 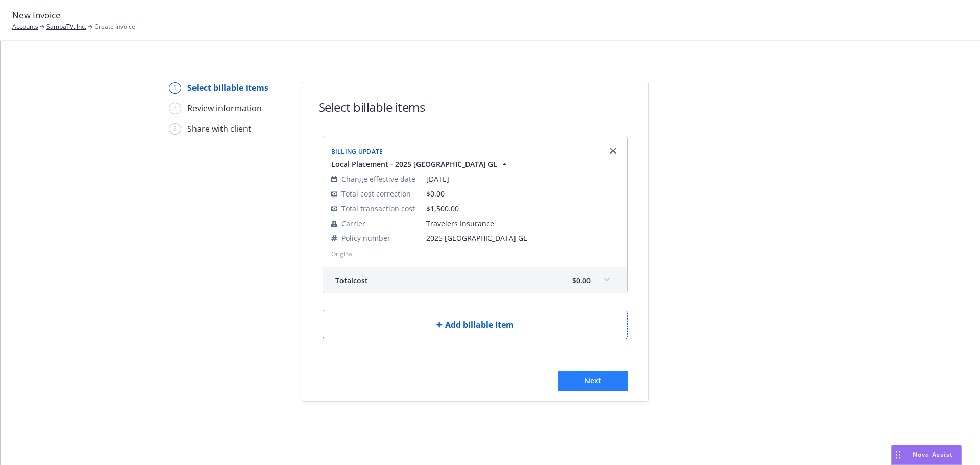 What do you see at coordinates (366, 238) in the screenshot?
I see `span: Policy number` at bounding box center [366, 238].